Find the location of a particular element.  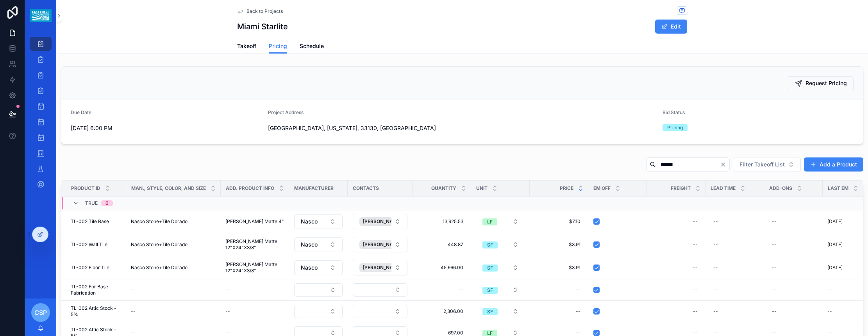

a: Takeoff is located at coordinates (247, 47).